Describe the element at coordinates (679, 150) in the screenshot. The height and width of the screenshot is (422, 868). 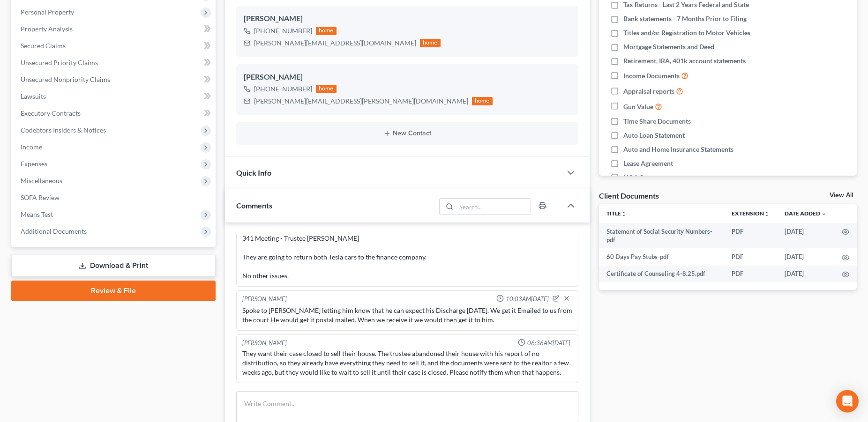
I see `span: Auto and Home Insurance Statements` at that location.